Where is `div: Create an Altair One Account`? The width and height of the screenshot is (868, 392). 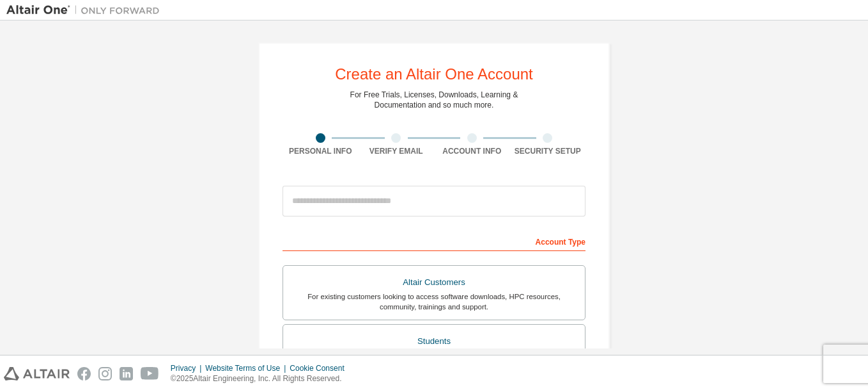
div: Create an Altair One Account is located at coordinates (434, 74).